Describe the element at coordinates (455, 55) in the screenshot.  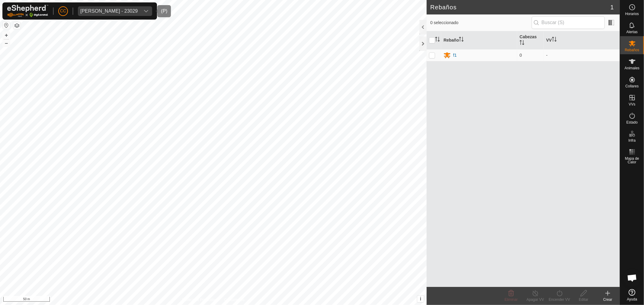
I see `div: f1` at that location.